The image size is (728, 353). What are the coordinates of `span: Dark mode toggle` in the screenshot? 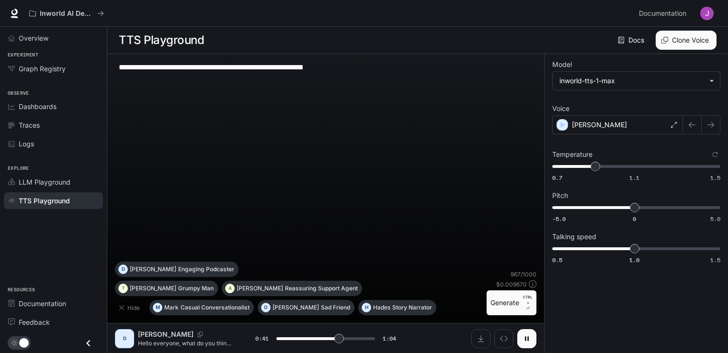 It's located at (24, 343).